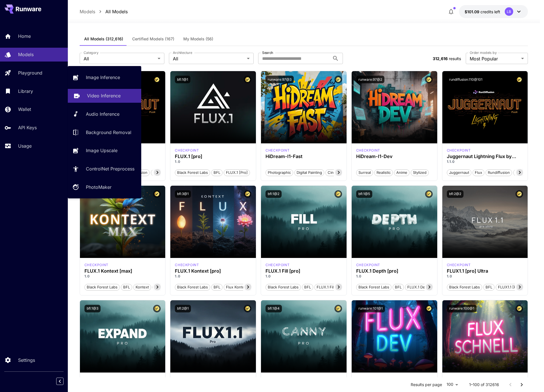  I want to click on span: Cinematic, so click(336, 173).